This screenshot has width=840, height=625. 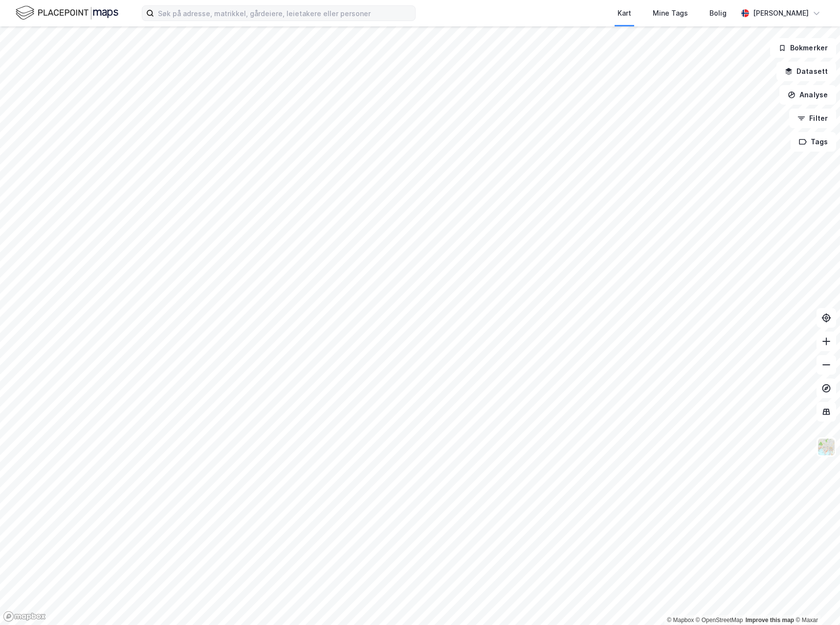 What do you see at coordinates (812, 118) in the screenshot?
I see `button: Filter` at bounding box center [812, 118].